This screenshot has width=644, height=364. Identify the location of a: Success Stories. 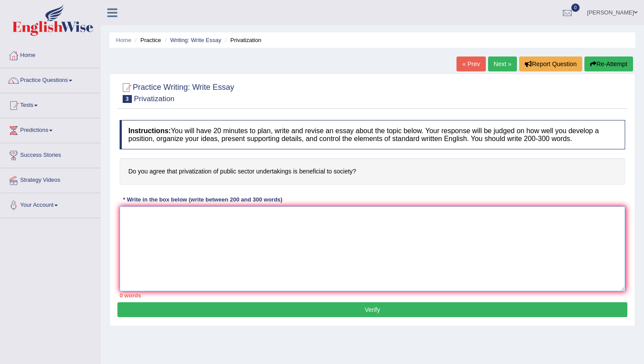
(51, 154).